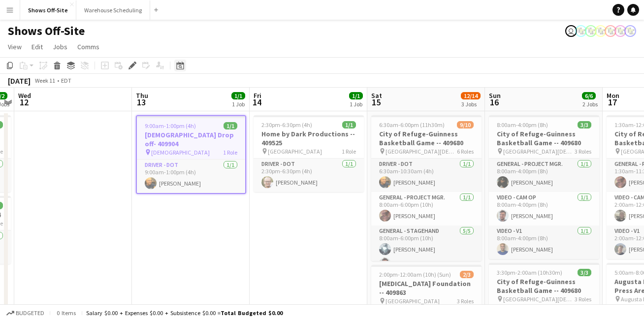  Describe the element at coordinates (24, 102) in the screenshot. I see `span: 12` at that location.